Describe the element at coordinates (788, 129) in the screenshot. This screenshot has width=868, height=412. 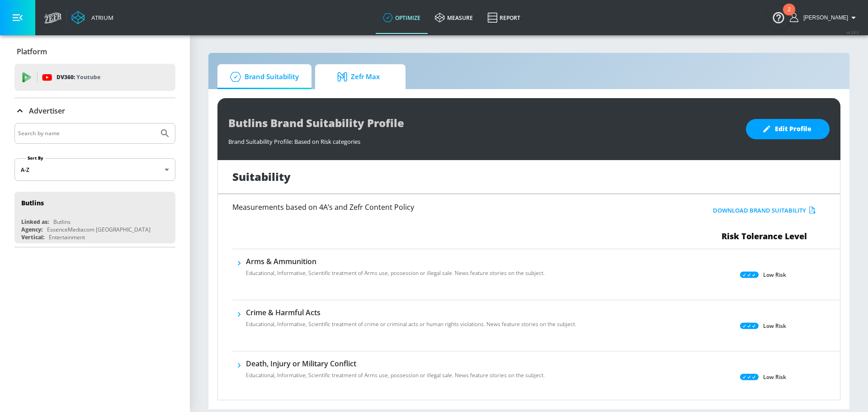
I see `button: Edit Profile` at that location.